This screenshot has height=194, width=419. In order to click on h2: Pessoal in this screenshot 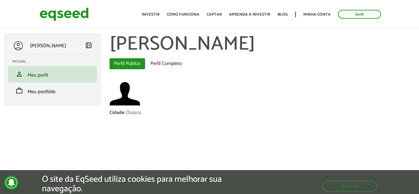, I will do `click(55, 62)`.